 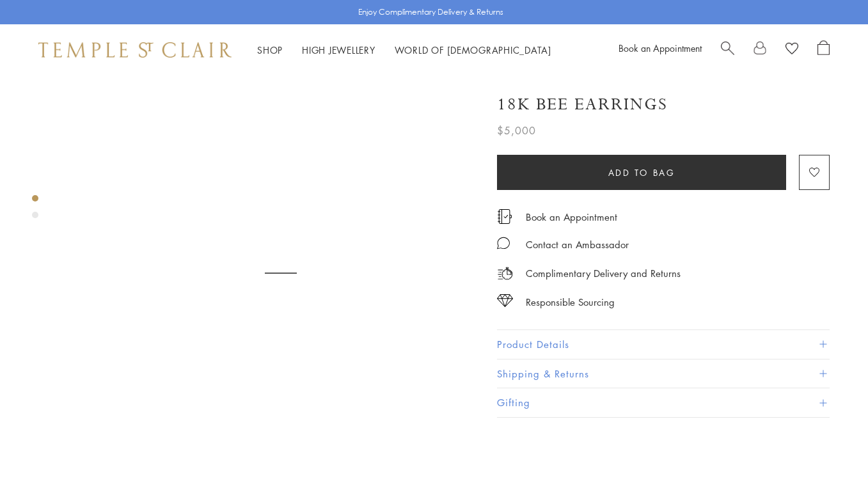 I want to click on nav: Main navigation, so click(x=405, y=50).